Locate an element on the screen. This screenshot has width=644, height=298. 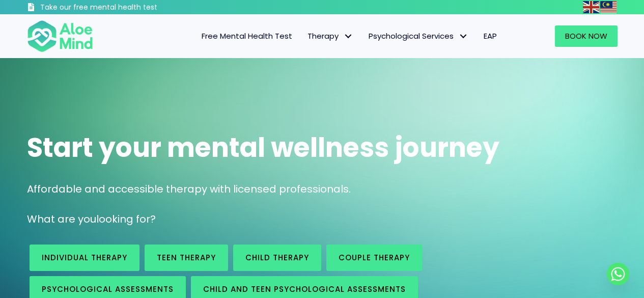
p: Affordable and accessible therapy with licensed professionals. is located at coordinates (322, 189).